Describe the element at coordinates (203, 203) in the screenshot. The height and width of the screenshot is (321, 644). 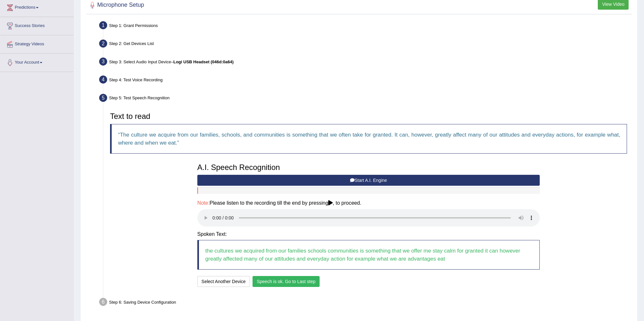
I see `span: Note:` at that location.